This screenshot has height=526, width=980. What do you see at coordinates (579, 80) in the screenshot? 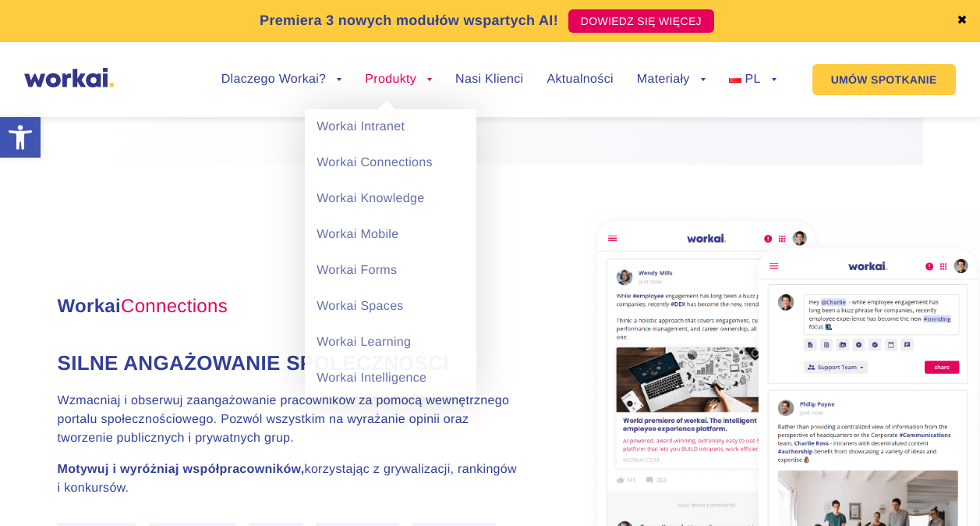
I see `a: Aktualności` at bounding box center [579, 80].